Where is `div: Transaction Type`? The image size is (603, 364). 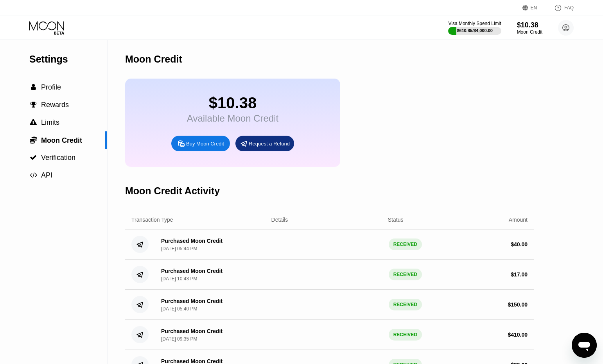 div: Transaction Type is located at coordinates (152, 220).